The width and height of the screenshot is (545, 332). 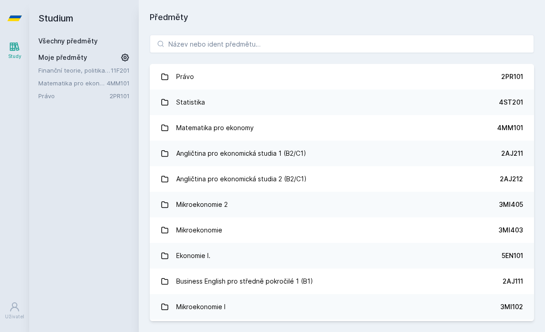 I want to click on div: 4ST201, so click(x=511, y=102).